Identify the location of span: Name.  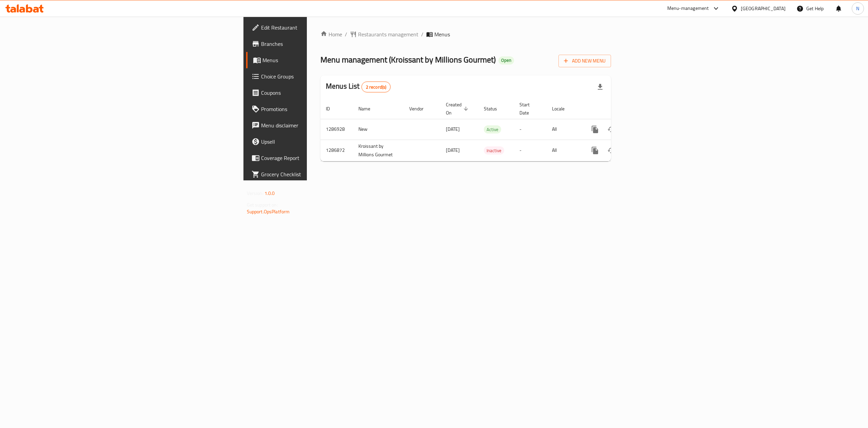
(369, 109).